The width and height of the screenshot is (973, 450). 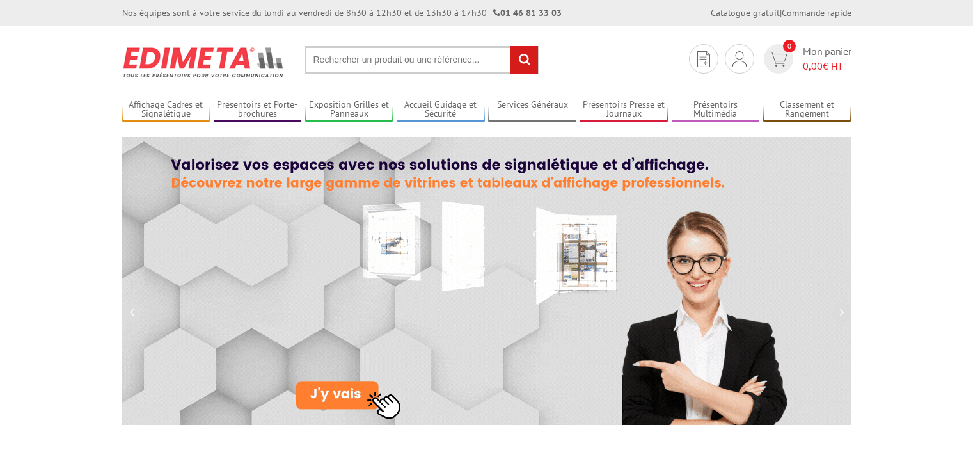 What do you see at coordinates (349, 109) in the screenshot?
I see `a: Exposition Grilles et Panneaux` at bounding box center [349, 109].